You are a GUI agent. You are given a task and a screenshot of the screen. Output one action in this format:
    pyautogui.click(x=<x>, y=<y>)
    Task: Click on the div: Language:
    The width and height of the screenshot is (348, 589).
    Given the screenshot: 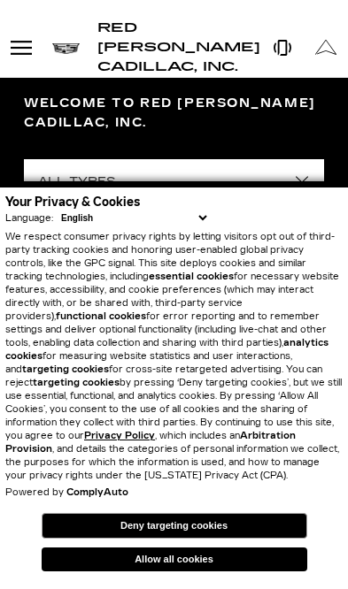 What is the action you would take?
    pyautogui.click(x=29, y=218)
    